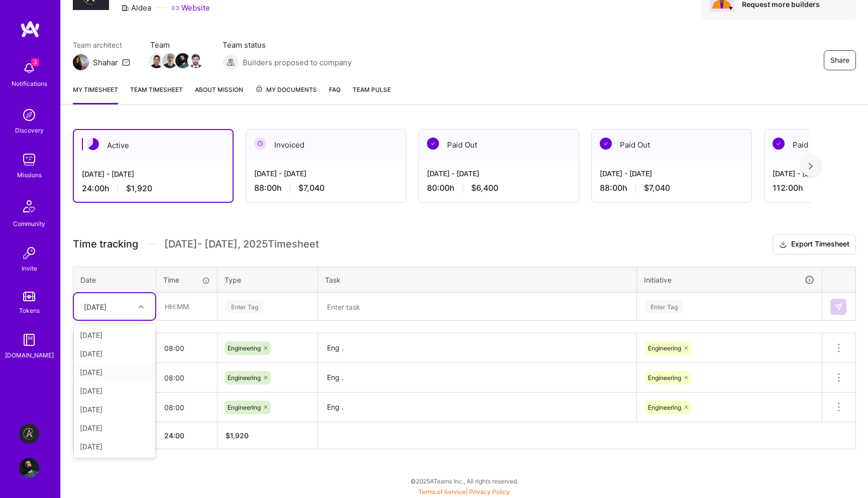 Image resolution: width=868 pixels, height=498 pixels. I want to click on img: User Avatar, so click(29, 468).